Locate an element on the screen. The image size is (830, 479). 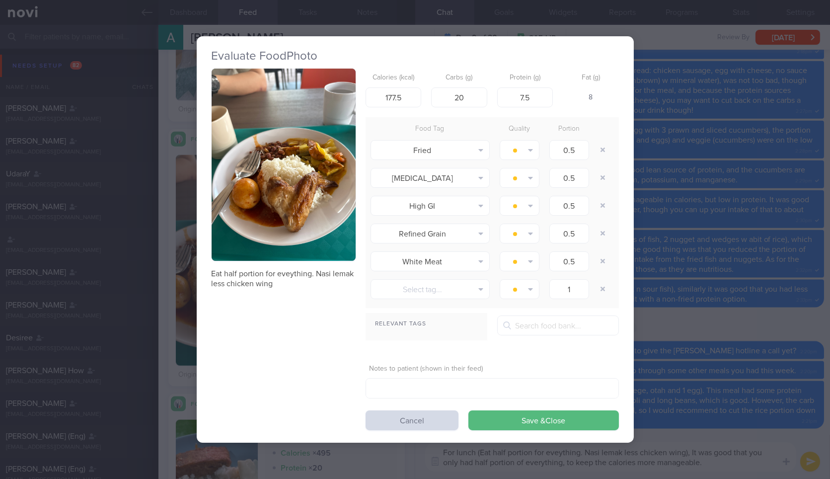
div: Quality is located at coordinates (520, 129).